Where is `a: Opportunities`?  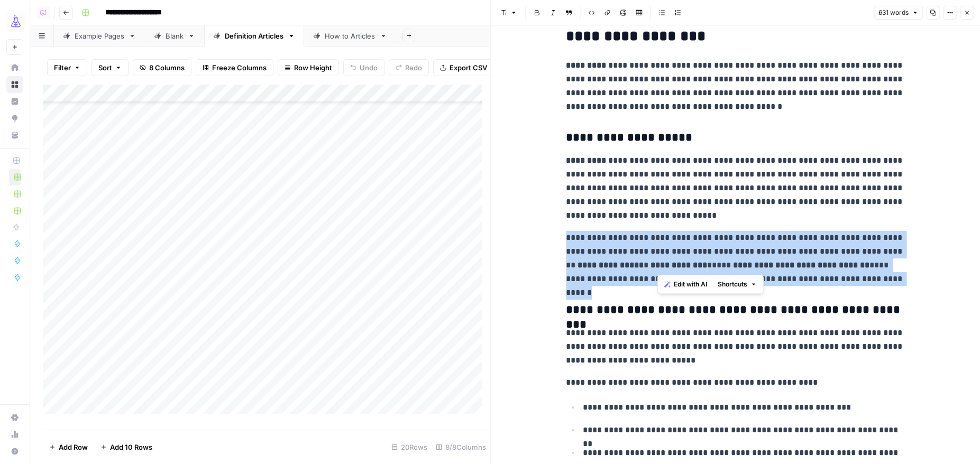
a: Opportunities is located at coordinates (15, 118).